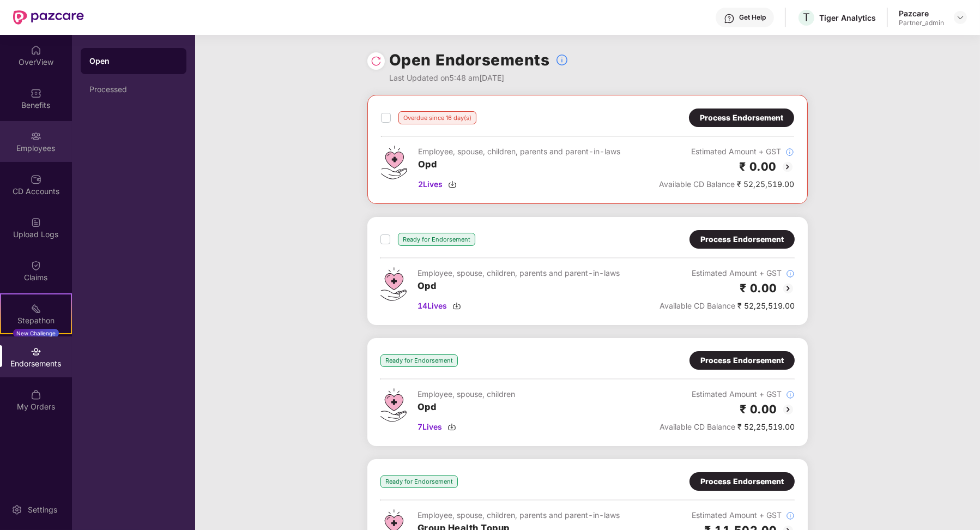  What do you see at coordinates (134, 90) in the screenshot?
I see `div: Processed` at bounding box center [134, 90].